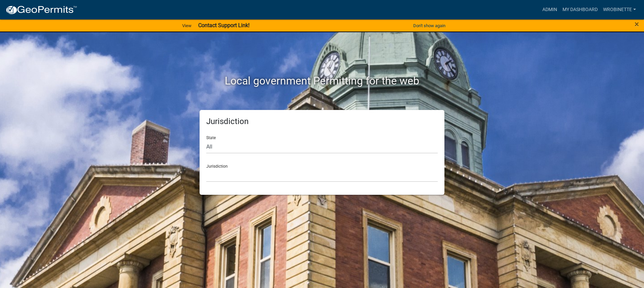 This screenshot has height=288, width=644. What do you see at coordinates (430, 25) in the screenshot?
I see `button: Don't show again` at bounding box center [430, 25].